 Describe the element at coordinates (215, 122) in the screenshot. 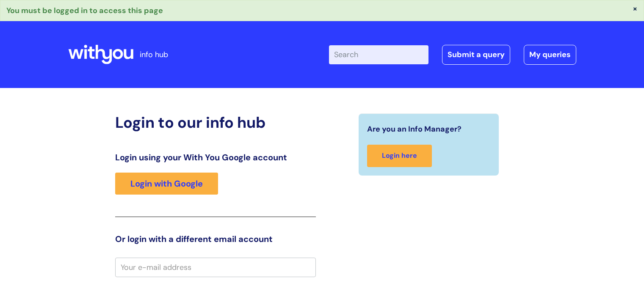

I see `h2: Login to our info hub` at that location.